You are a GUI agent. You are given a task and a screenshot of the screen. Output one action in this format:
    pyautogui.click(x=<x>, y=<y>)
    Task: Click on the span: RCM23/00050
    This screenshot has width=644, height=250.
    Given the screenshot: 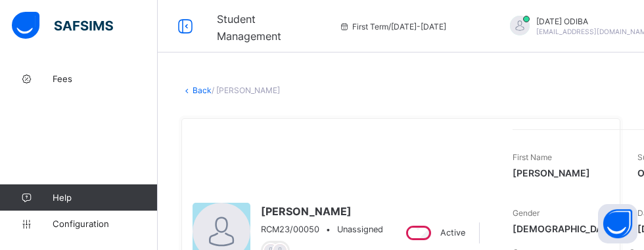 What is the action you would take?
    pyautogui.click(x=290, y=229)
    